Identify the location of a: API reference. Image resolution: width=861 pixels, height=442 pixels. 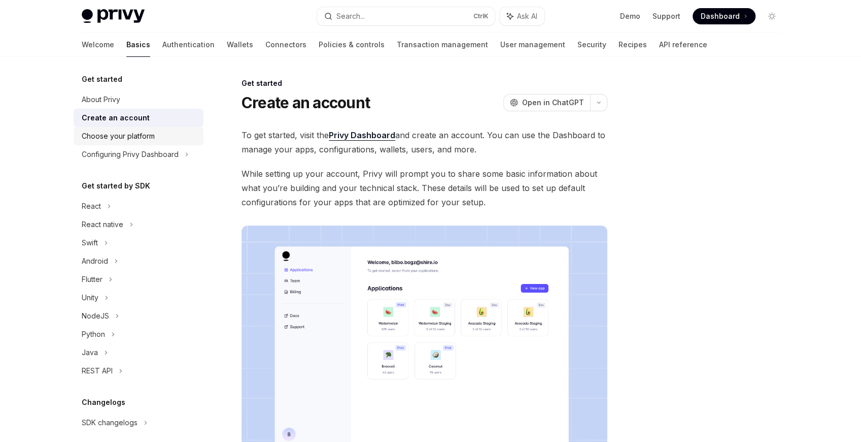
(683, 45).